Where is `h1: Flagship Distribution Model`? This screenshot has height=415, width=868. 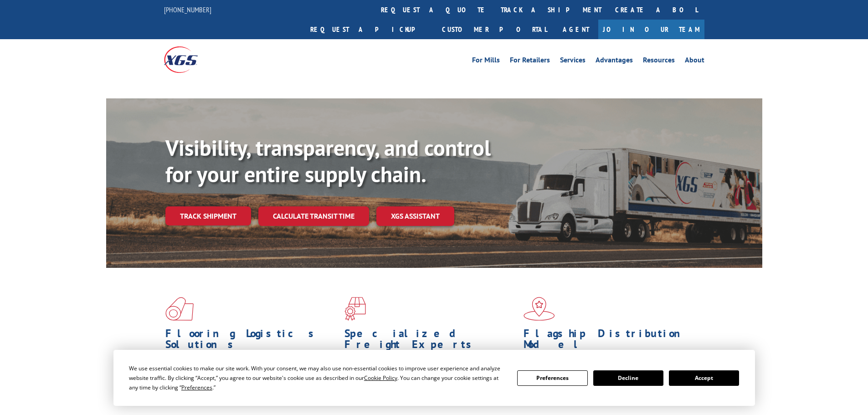 h1: Flagship Distribution Model is located at coordinates (609, 342).